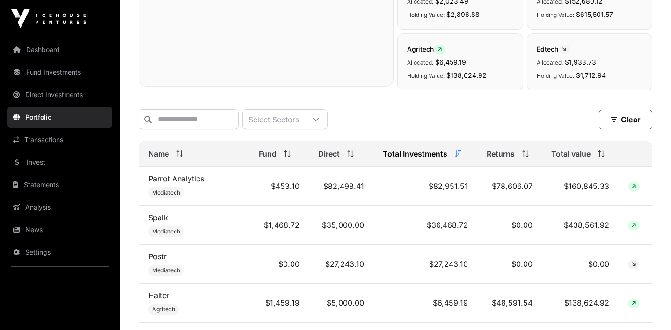  Describe the element at coordinates (158, 217) in the screenshot. I see `a: Spalk` at that location.